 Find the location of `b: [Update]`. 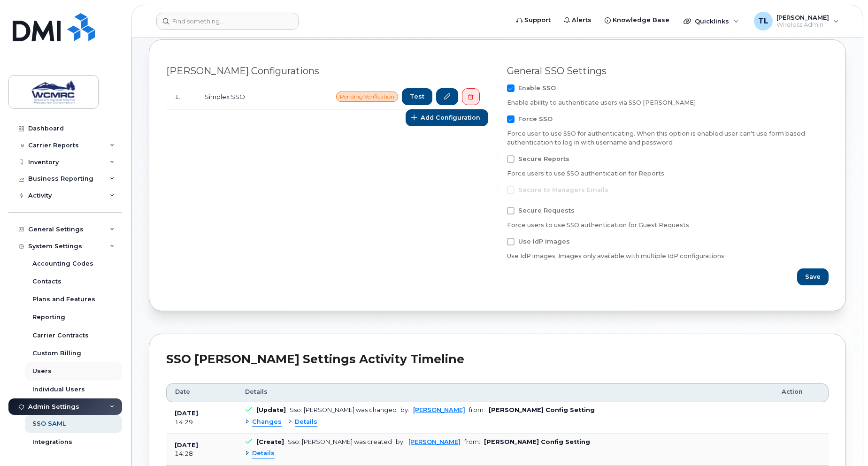

b: [Update] is located at coordinates (271, 409).